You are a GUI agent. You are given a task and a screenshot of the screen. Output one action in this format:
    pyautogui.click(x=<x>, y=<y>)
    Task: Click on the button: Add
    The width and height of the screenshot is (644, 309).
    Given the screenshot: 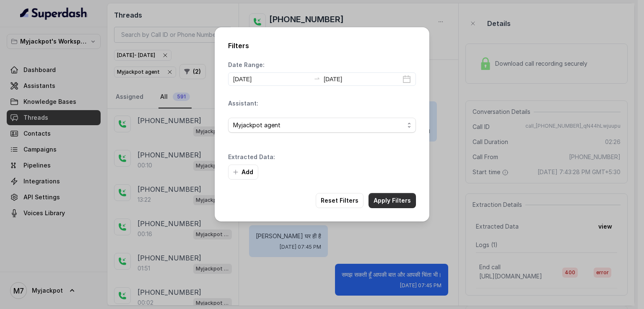 What is the action you would take?
    pyautogui.click(x=243, y=172)
    